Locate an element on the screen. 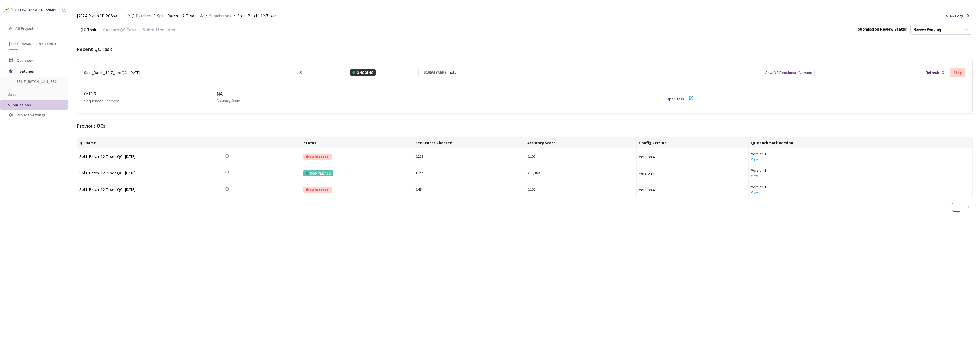 This screenshot has width=980, height=362. p: Accuracy Score is located at coordinates (228, 101).